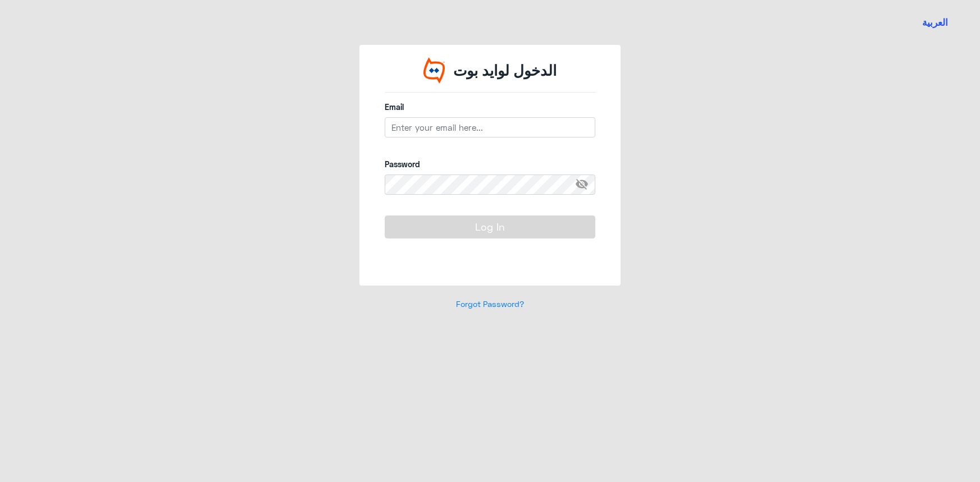 Image resolution: width=980 pixels, height=482 pixels. Describe the element at coordinates (935, 23) in the screenshot. I see `a: تغيير اللغة` at that location.